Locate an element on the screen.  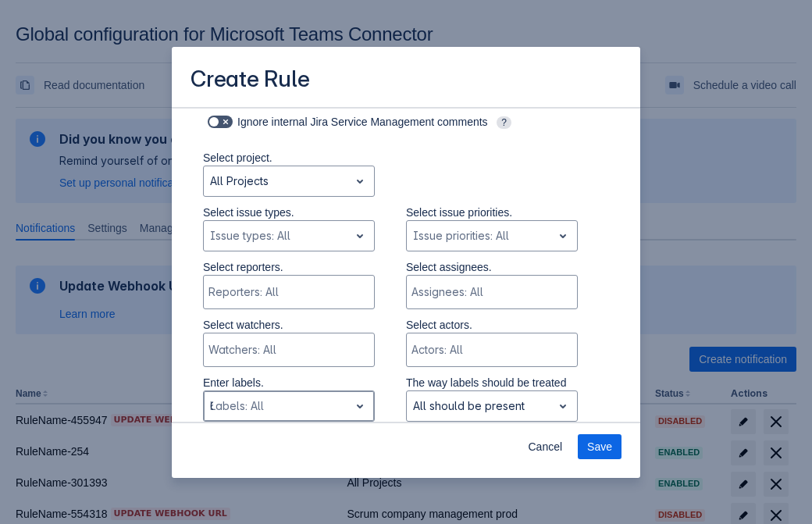
p: Select assignees. is located at coordinates (492, 267).